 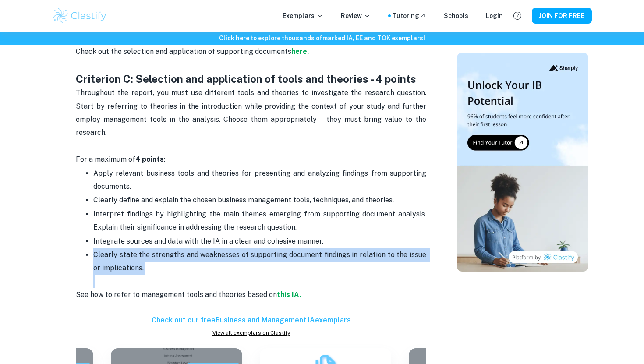 I want to click on span: Clearly define and explain the chosen business management tools, techniques, and theories., so click(x=243, y=200).